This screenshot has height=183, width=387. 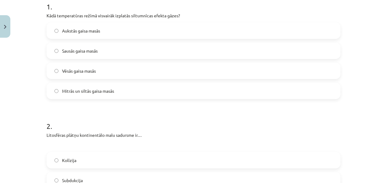 What do you see at coordinates (80, 51) in the screenshot?
I see `span: Sausās gaisa masās` at bounding box center [80, 51].